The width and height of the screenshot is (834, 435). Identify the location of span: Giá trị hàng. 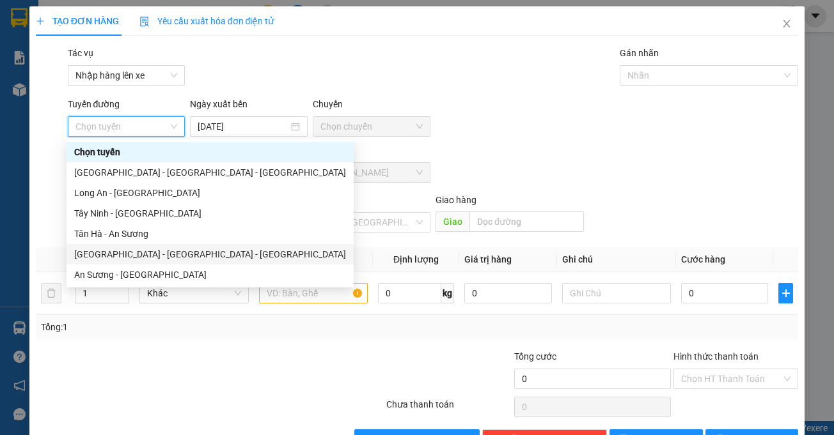
(488, 260).